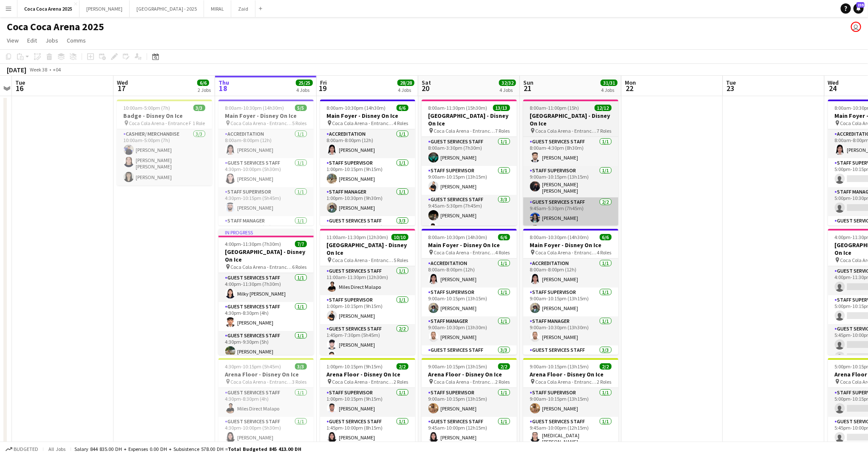 The width and height of the screenshot is (868, 456). Describe the element at coordinates (188, 448) in the screenshot. I see `div: Salary 844 835.00 DH + Expenses 0.00 DH + Subsistence 578.00 DH =` at that location.